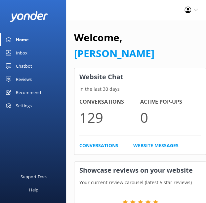  Describe the element at coordinates (140, 183) in the screenshot. I see `p: Your current review carousel (latest 5 star reviews)` at that location.